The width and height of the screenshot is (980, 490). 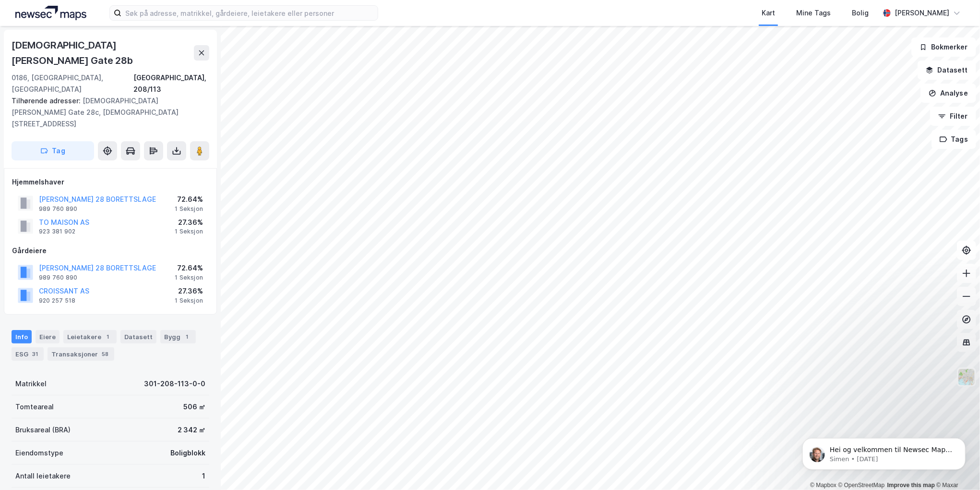 What do you see at coordinates (31, 384) in the screenshot?
I see `div: Matrikkel` at bounding box center [31, 384].